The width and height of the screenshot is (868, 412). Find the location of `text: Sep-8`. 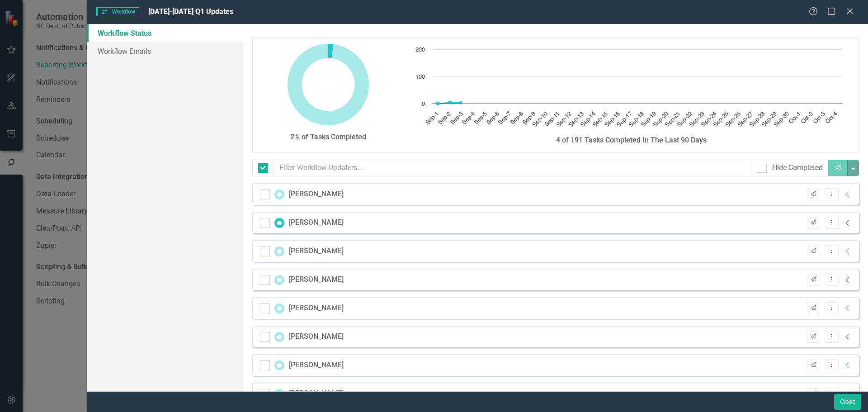

text: Sep-8 is located at coordinates (517, 118).